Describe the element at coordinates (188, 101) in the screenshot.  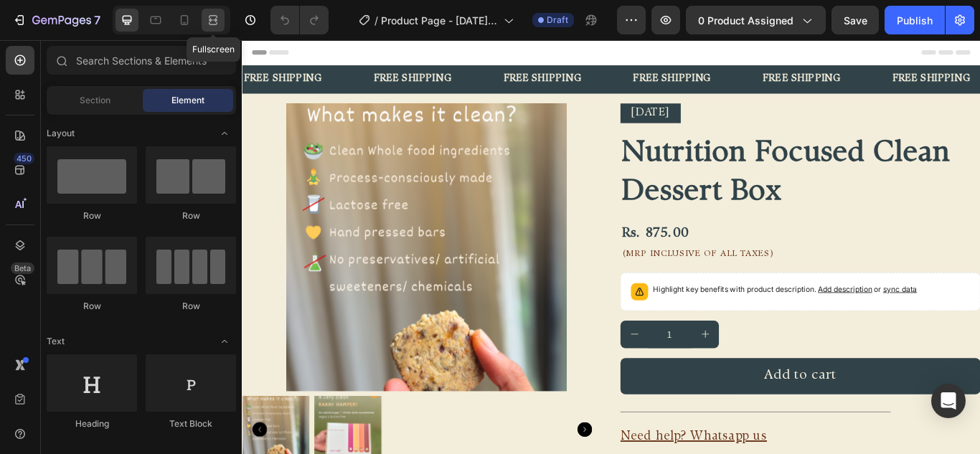
I see `span: Element` at that location.